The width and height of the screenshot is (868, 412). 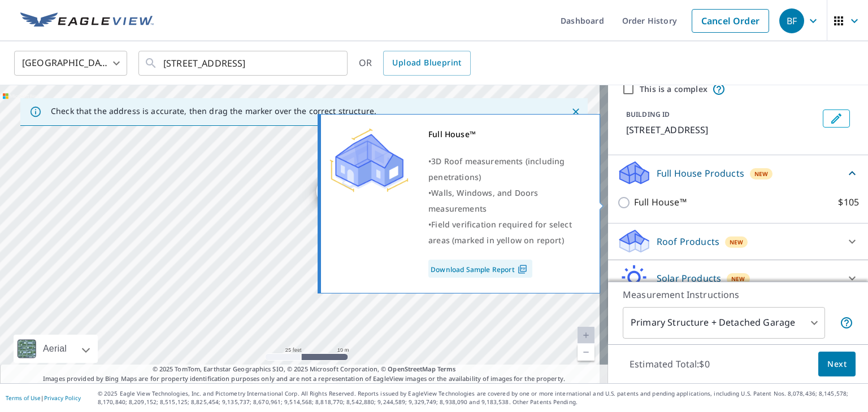 I want to click on div: Full House ProductsNew, so click(x=738, y=173).